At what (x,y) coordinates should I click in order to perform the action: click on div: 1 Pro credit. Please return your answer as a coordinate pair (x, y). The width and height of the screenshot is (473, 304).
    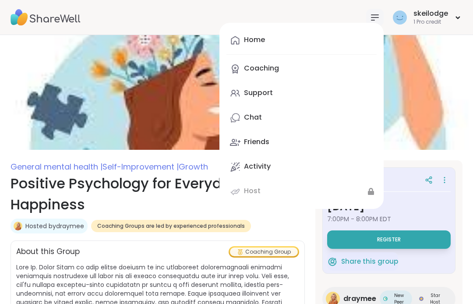
    Looking at the image, I should click on (430, 22).